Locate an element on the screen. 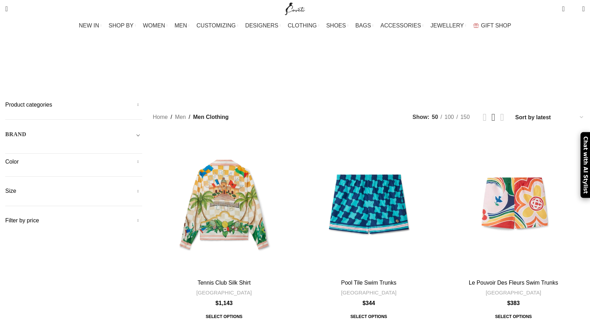  span: NEW IN is located at coordinates (89, 25).